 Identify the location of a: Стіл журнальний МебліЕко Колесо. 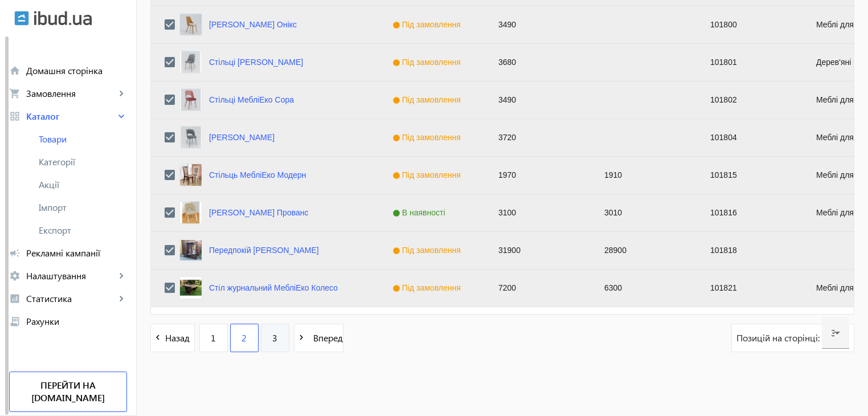
(273, 288).